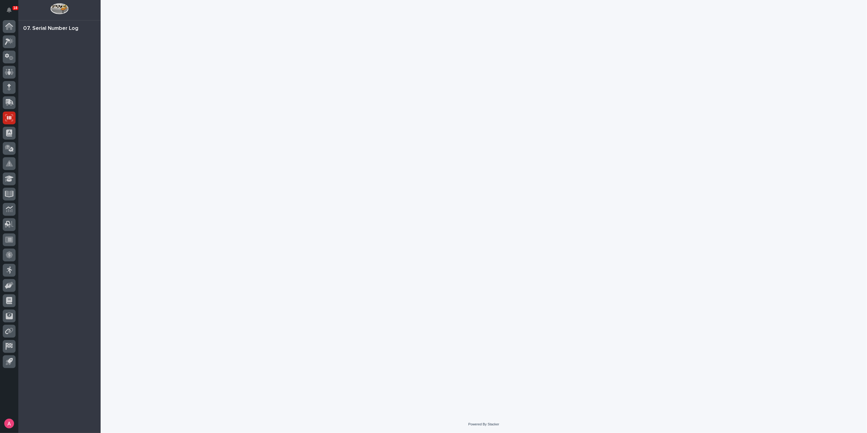 Image resolution: width=867 pixels, height=433 pixels. Describe the element at coordinates (9, 10) in the screenshot. I see `button: Notifications` at that location.